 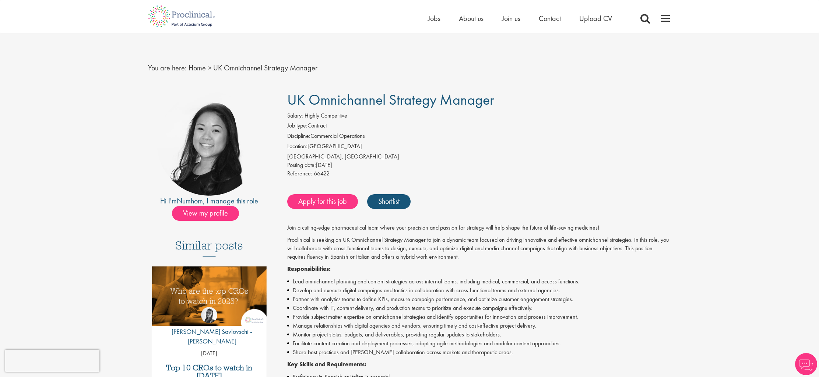 What do you see at coordinates (479, 299) in the screenshot?
I see `li: Partner with analytics teams to define KPIs, measure campaign performance, and optimize customer ...` at bounding box center [479, 299].